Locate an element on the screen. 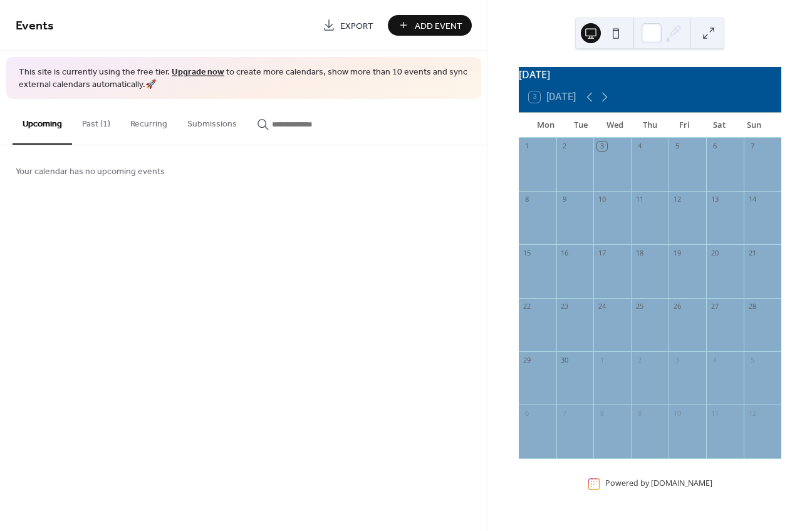 The width and height of the screenshot is (812, 531). div: Fri is located at coordinates (684, 125).